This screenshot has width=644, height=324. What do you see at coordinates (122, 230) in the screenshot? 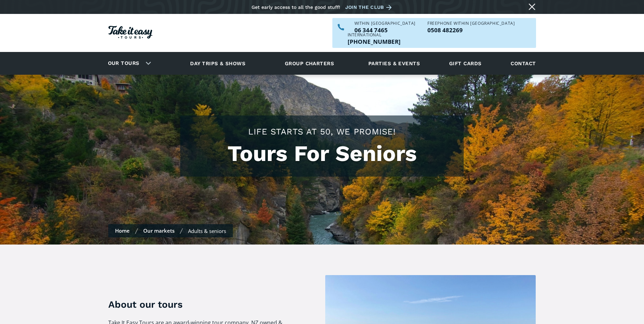
I see `a: Home` at bounding box center [122, 230].